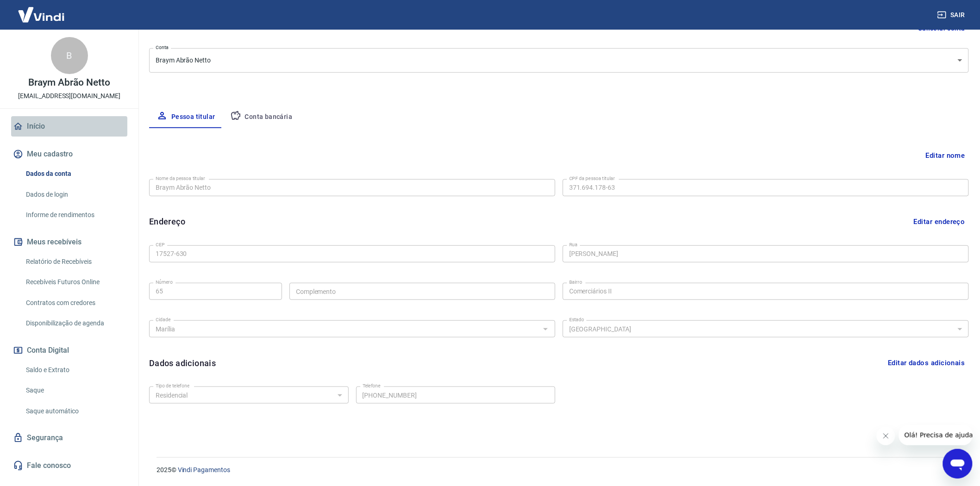 The width and height of the screenshot is (980, 486). What do you see at coordinates (163, 319) in the screenshot?
I see `label: Cidade` at bounding box center [163, 319].